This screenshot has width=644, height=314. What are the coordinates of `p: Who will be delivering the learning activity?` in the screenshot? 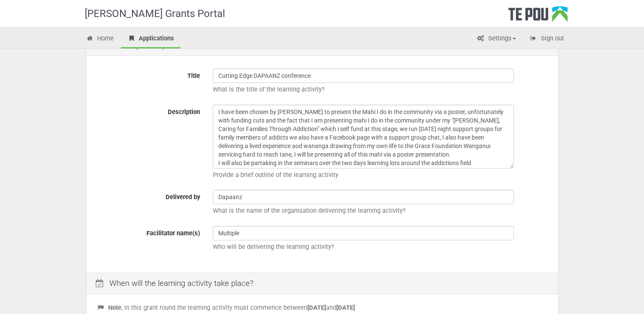 It's located at (380, 247).